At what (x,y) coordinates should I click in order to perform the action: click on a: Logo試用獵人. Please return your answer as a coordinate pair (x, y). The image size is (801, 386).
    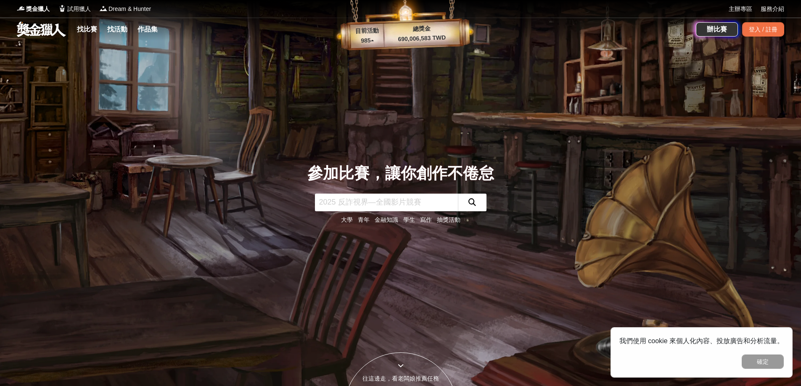
    Looking at the image, I should click on (74, 9).